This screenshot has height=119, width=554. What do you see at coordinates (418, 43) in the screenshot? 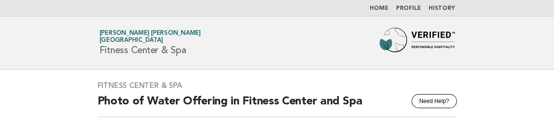
I see `img: Forbes Travel Guide` at bounding box center [418, 43].